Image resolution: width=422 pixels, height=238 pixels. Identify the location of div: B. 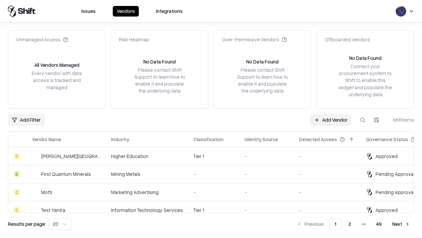
(17, 174).